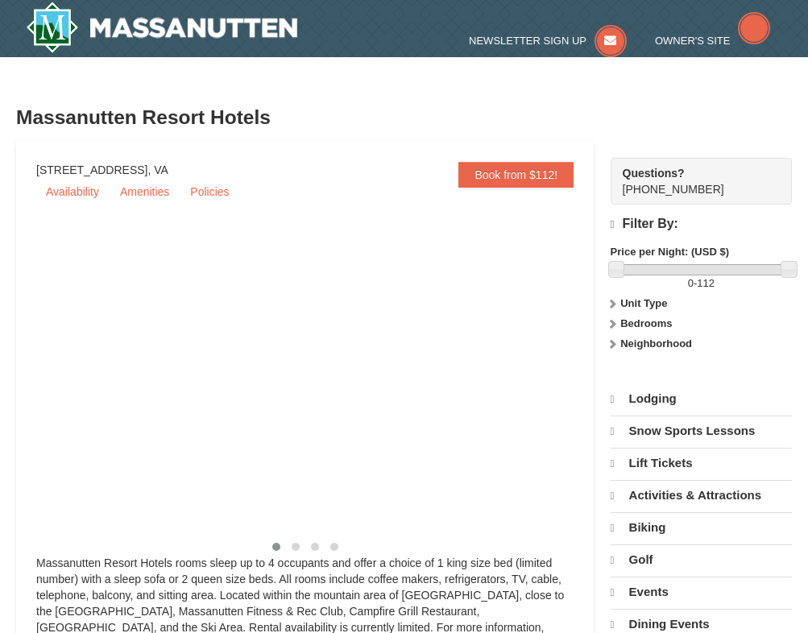 The width and height of the screenshot is (808, 633). I want to click on h4: Filter By:, so click(701, 224).